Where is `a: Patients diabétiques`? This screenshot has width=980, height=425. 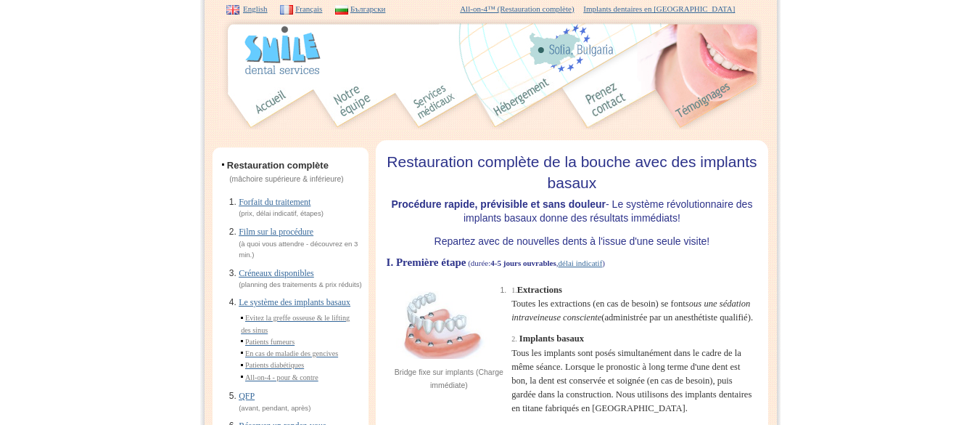
a: Patients diabétiques is located at coordinates (274, 364).